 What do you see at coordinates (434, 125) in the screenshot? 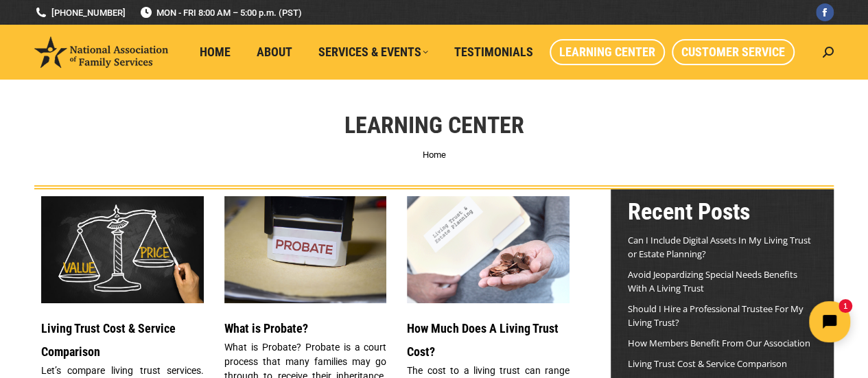
I see `h1: Learning Center` at bounding box center [434, 125].